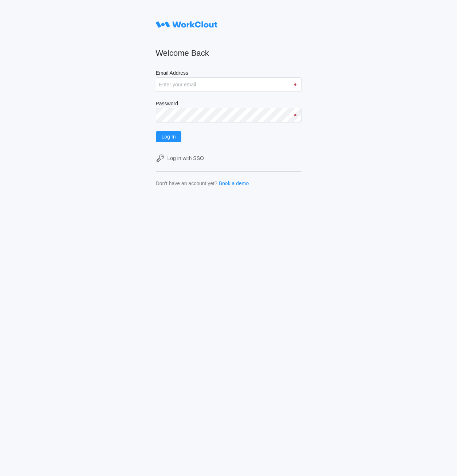 The height and width of the screenshot is (476, 457). Describe the element at coordinates (229, 53) in the screenshot. I see `h2: Welcome Back` at that location.